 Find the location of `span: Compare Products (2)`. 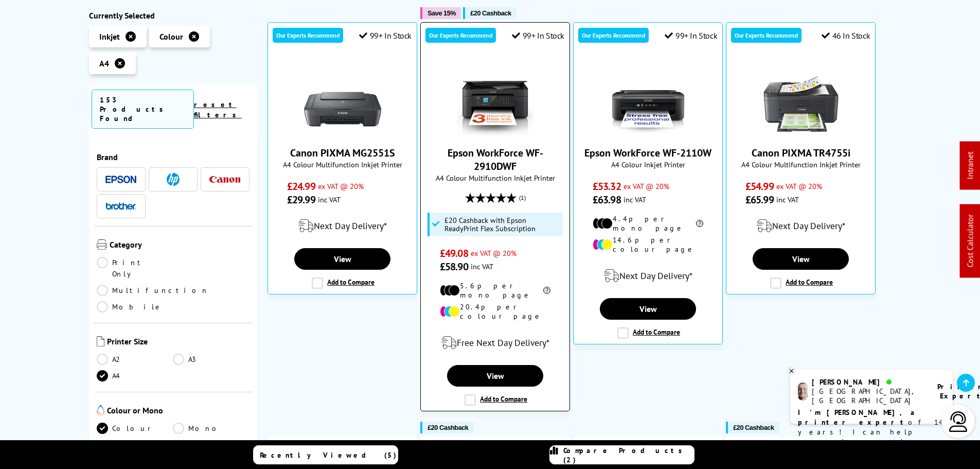

span: Compare Products (2) is located at coordinates (629, 455).